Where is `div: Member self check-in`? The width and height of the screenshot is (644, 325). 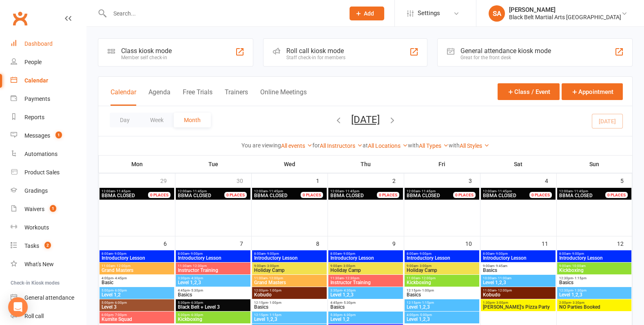
div: Member self check-in is located at coordinates (147, 58).